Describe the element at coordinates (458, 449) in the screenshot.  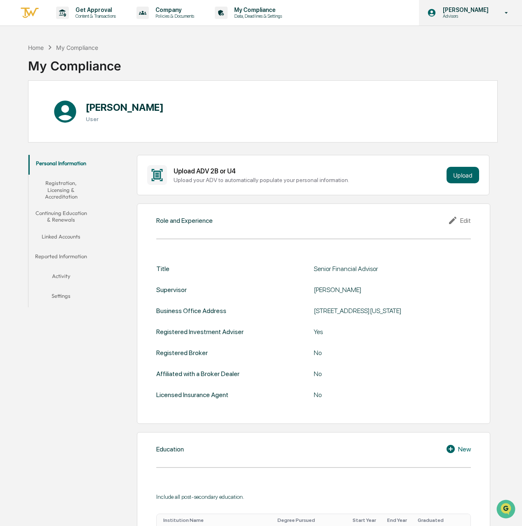
I see `div: New` at that location.